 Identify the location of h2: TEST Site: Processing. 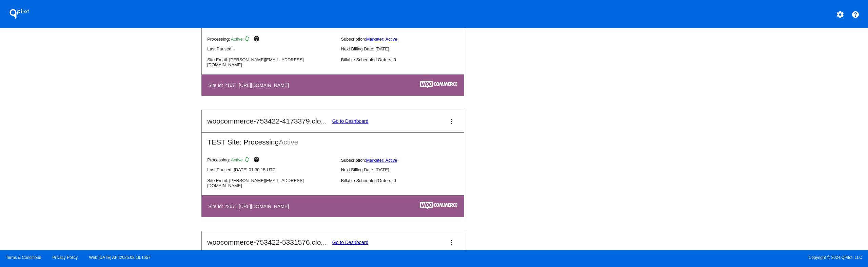
(333, 140).